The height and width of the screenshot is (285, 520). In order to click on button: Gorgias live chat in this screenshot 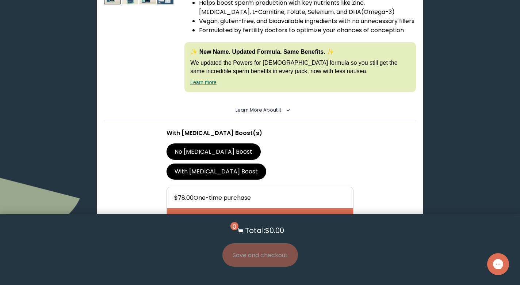, I will do `click(15, 14)`.